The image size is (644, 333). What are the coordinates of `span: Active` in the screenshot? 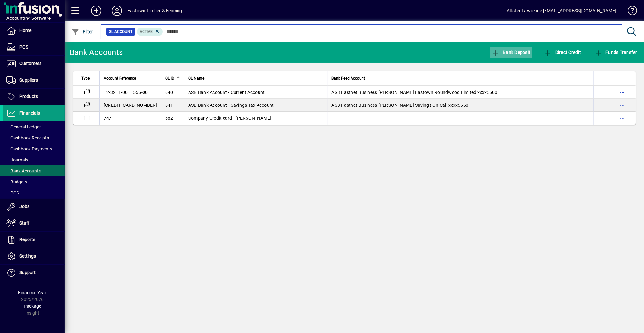 It's located at (146, 32).